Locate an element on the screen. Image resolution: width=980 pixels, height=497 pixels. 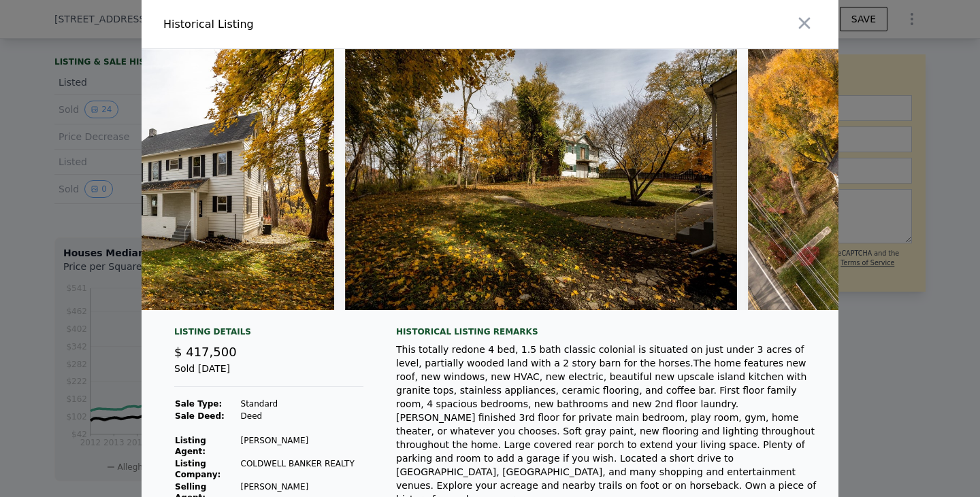
span: $ 417,500 is located at coordinates (205, 352).